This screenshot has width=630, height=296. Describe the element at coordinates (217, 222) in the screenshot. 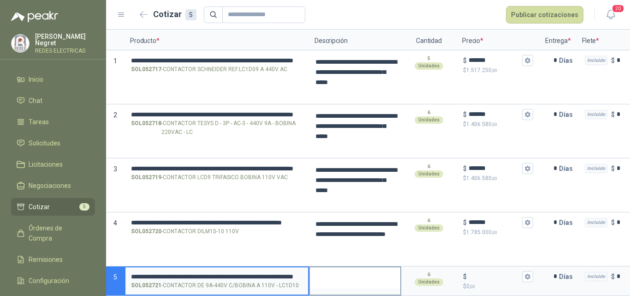

I see `input: SOL052720-CONTACTOR DILM15-10 110V` at that location.